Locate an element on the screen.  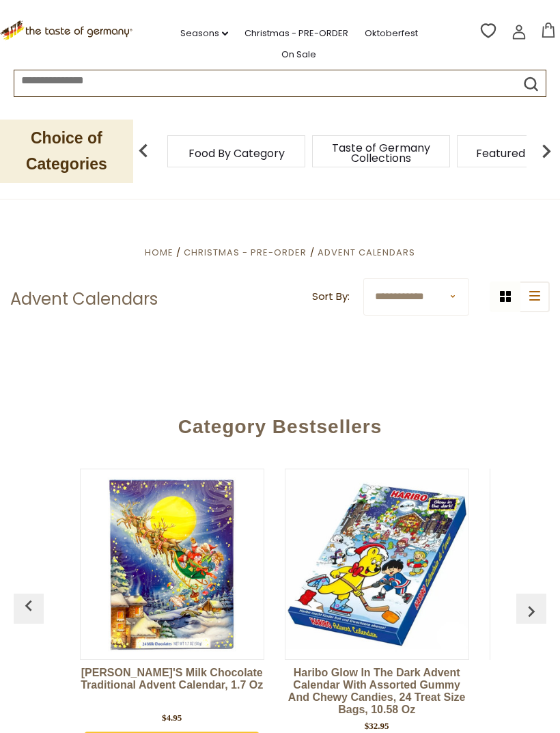
a: Oktoberfest is located at coordinates (392, 34).